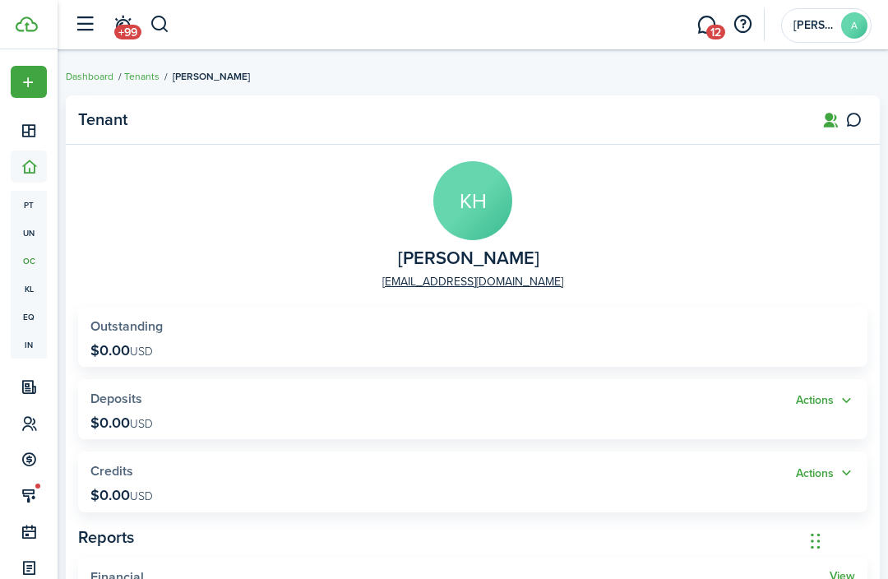 Image resolution: width=888 pixels, height=579 pixels. What do you see at coordinates (141, 76) in the screenshot?
I see `a: Tenants` at bounding box center [141, 76].